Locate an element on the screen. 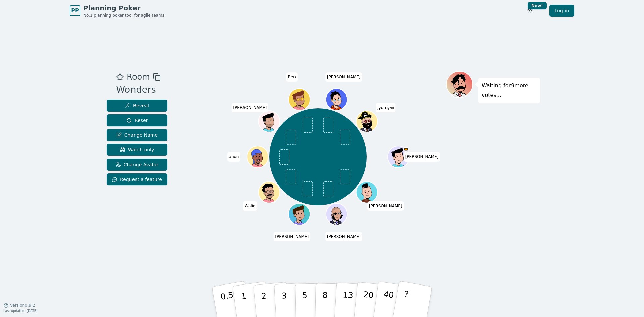 The width and height of the screenshot is (644, 317). button: Add as favourite is located at coordinates (120, 77).